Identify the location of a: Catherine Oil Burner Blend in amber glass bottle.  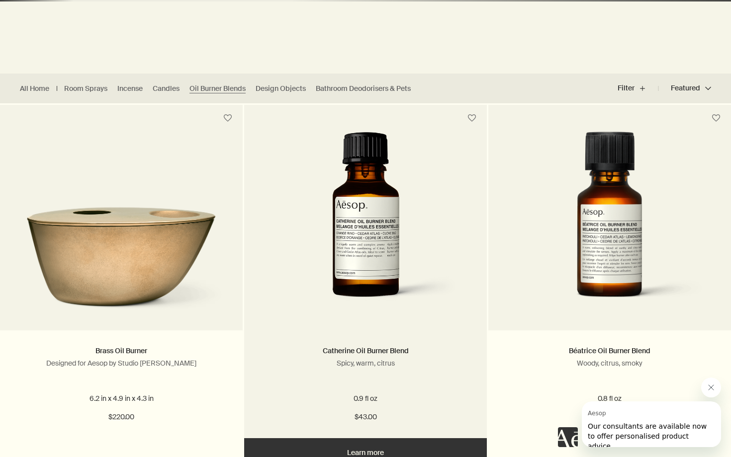
(365, 231).